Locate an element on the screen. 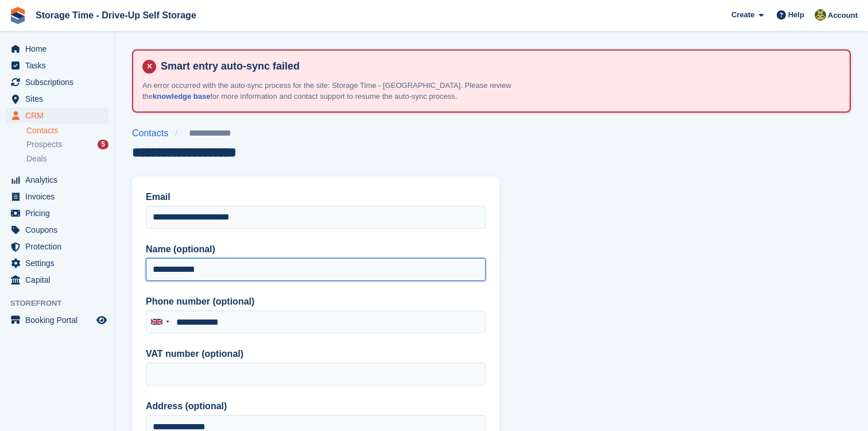 This screenshot has height=431, width=868. a: Preview store is located at coordinates (101, 320).